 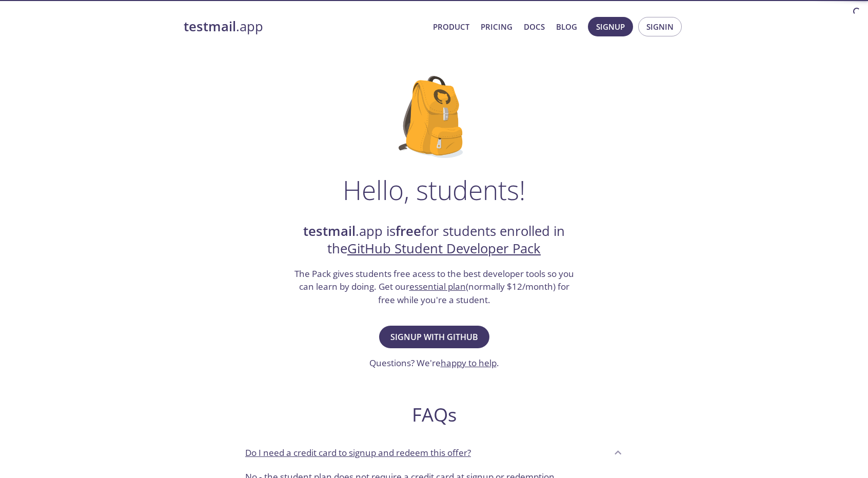 What do you see at coordinates (358, 453) in the screenshot?
I see `p: Do I need a credit card to signup and redeem this offer?` at bounding box center [358, 453].